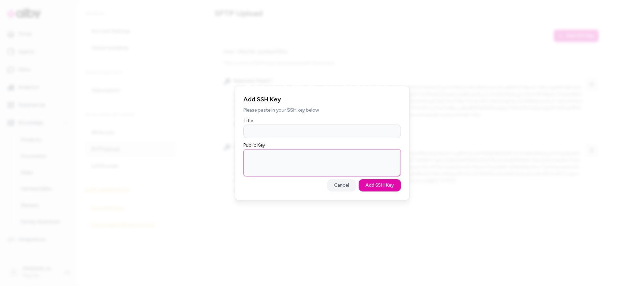  What do you see at coordinates (342, 185) in the screenshot?
I see `button: Cancel` at bounding box center [342, 185].